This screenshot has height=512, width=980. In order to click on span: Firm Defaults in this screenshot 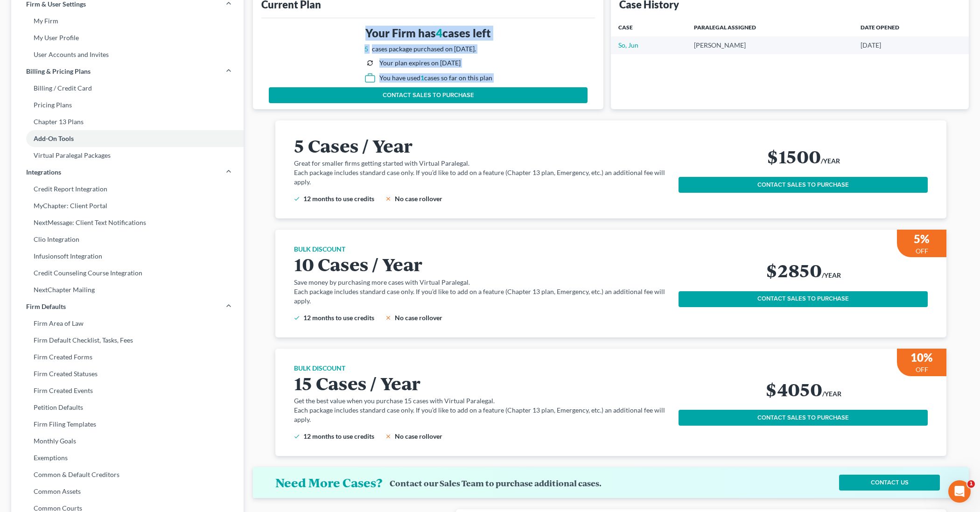, I will do `click(46, 307)`.